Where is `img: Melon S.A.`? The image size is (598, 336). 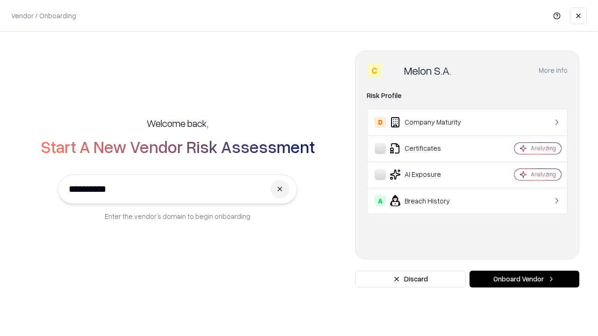 img: Melon S.A. is located at coordinates (393, 70).